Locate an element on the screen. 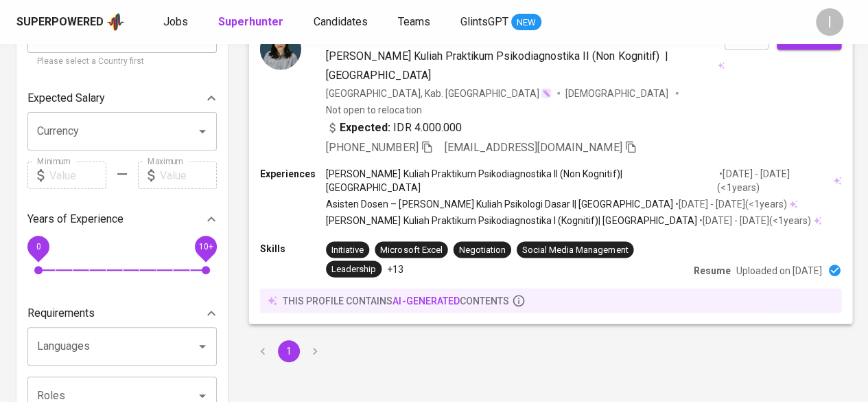 Image resolution: width=868 pixels, height=402 pixels. div: IDR 4.000.000 is located at coordinates (394, 127).